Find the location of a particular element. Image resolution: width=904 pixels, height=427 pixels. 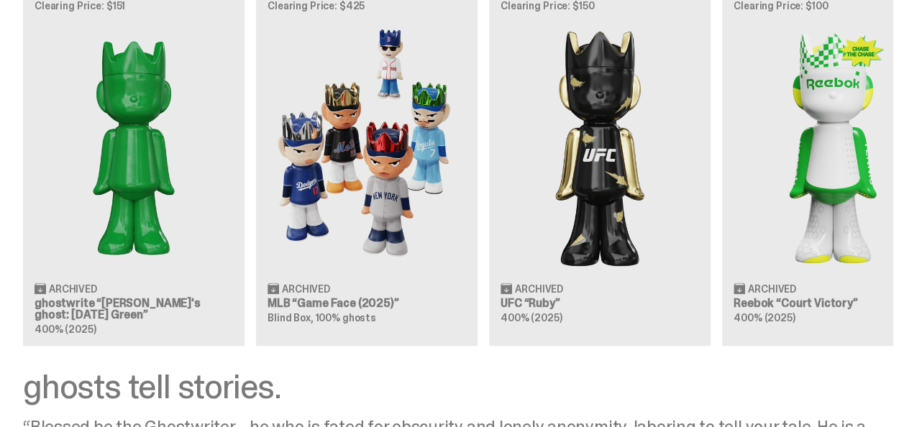

img: Ruby is located at coordinates (600, 146).